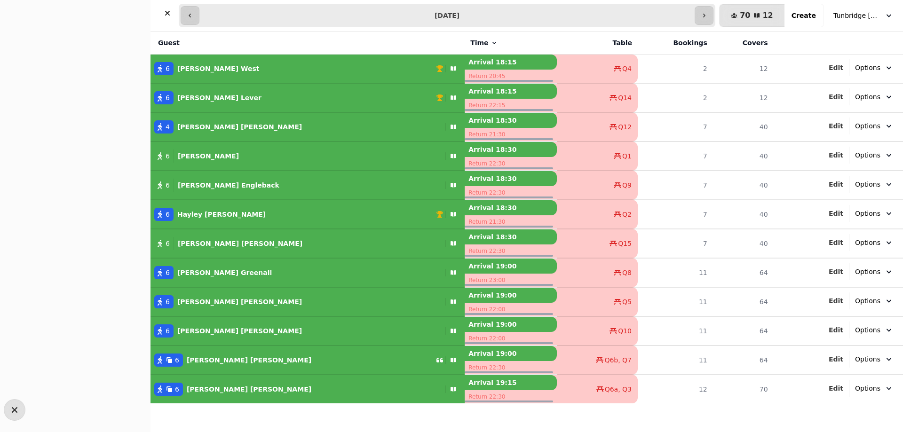  Describe the element at coordinates (743, 43) in the screenshot. I see `th: Covers` at that location.